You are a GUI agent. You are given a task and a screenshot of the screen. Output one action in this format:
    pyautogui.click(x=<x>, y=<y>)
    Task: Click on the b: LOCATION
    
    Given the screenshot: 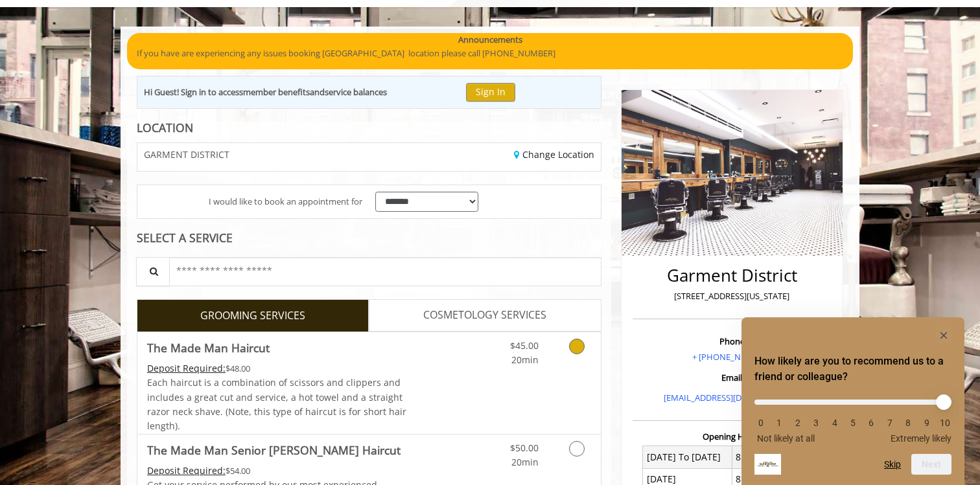 What is the action you would take?
    pyautogui.click(x=165, y=128)
    